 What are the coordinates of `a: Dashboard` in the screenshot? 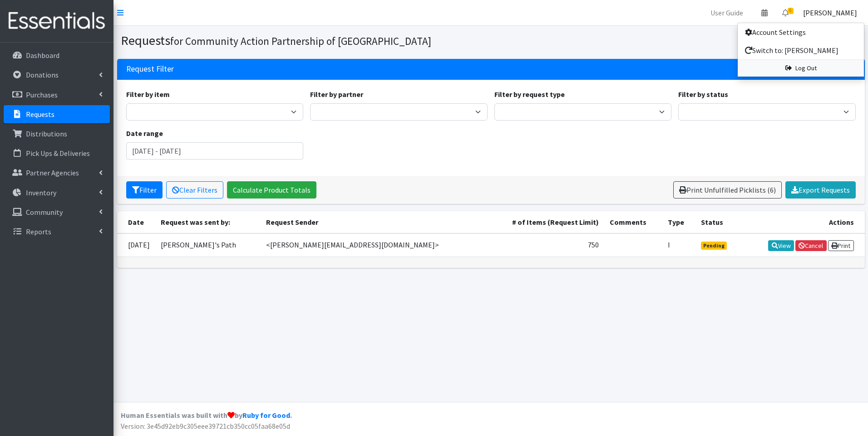 It's located at (57, 55).